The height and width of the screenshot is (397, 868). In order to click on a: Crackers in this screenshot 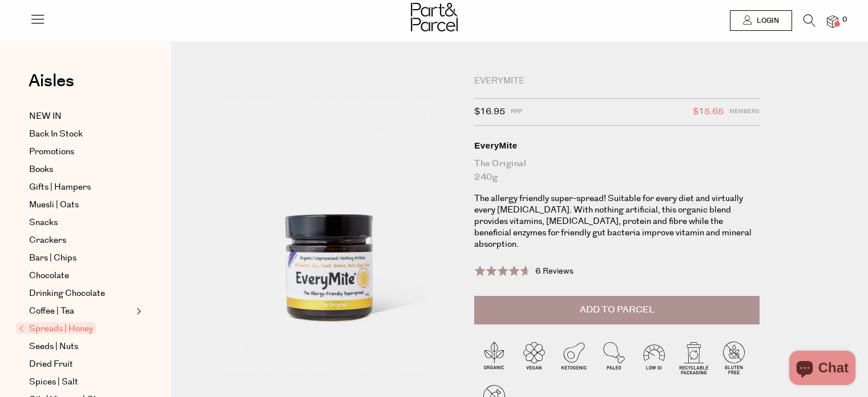, I will do `click(81, 240)`.